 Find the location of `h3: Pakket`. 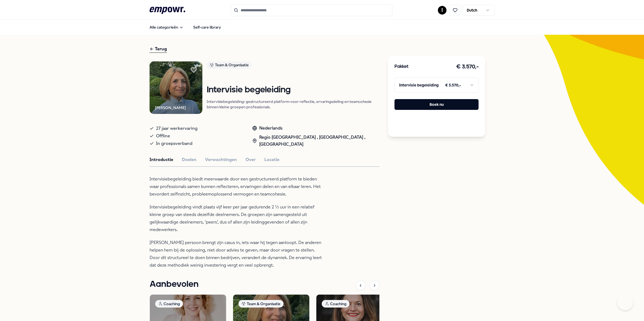

h3: Pakket is located at coordinates (401, 67).